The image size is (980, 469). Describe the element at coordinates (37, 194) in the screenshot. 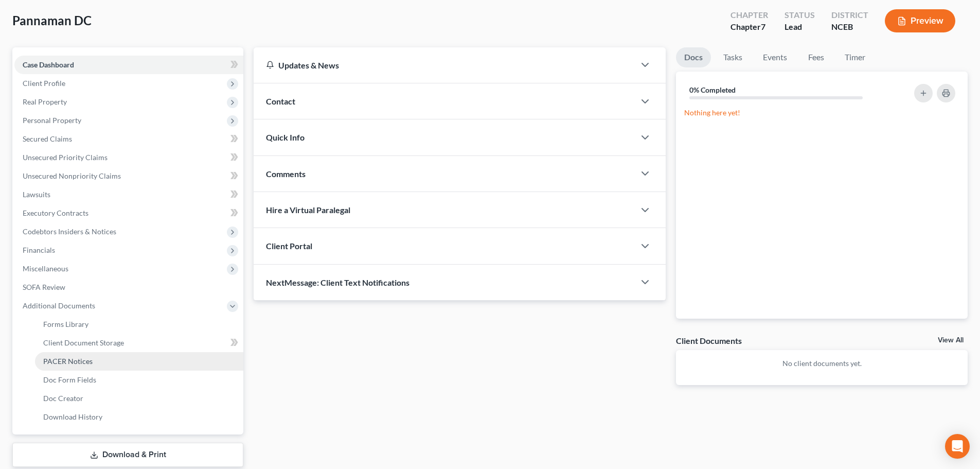

I see `span: Lawsuits` at that location.